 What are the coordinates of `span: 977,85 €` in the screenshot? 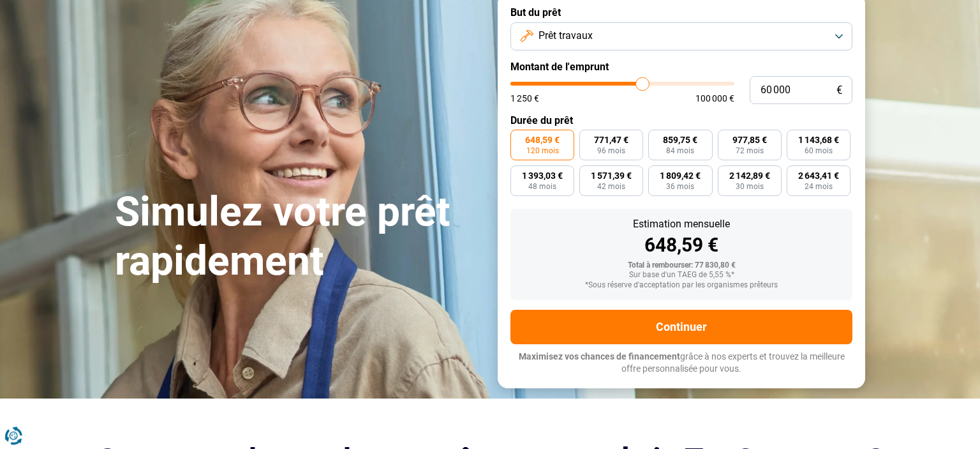 It's located at (750, 140).